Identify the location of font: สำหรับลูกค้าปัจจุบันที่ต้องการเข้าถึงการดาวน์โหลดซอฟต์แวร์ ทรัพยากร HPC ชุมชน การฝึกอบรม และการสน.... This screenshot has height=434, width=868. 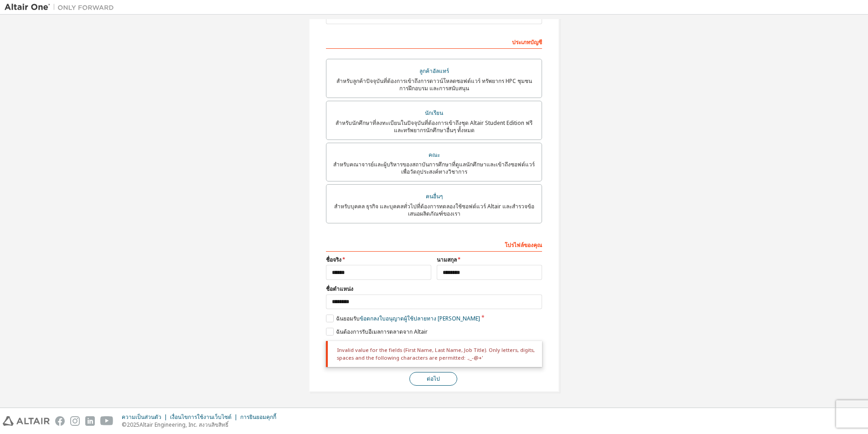
(434, 85).